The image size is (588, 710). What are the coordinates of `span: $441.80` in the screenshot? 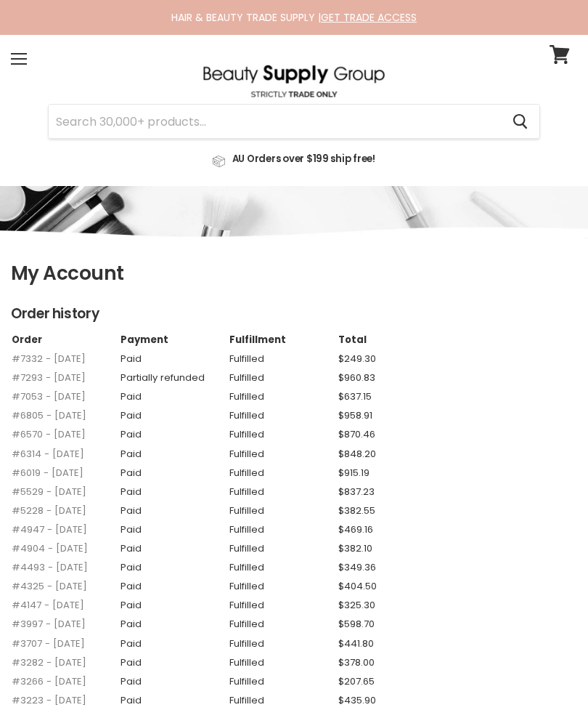 It's located at (356, 643).